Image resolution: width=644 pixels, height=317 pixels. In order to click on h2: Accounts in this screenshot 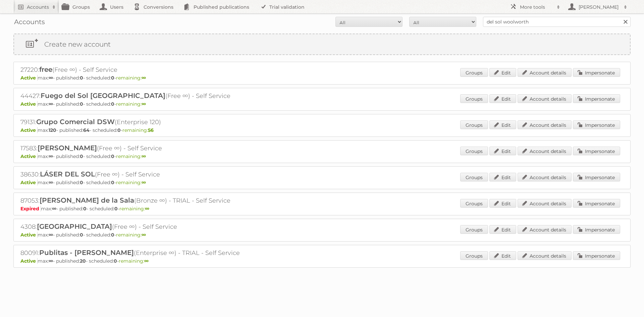, I will do `click(38, 7)`.